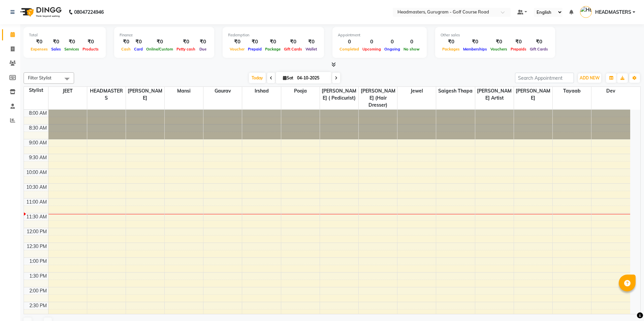 This screenshot has height=321, width=644. Describe the element at coordinates (65, 35) in the screenshot. I see `div: Total` at that location.